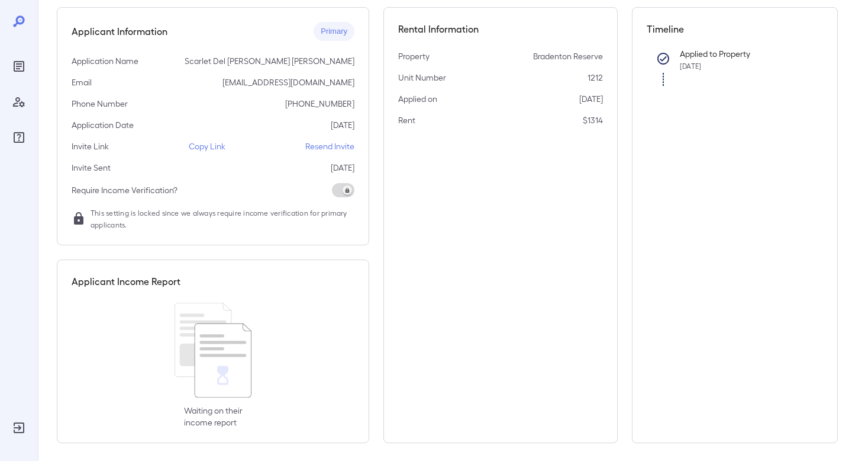 The height and width of the screenshot is (461, 852). I want to click on p: Application Date, so click(102, 125).